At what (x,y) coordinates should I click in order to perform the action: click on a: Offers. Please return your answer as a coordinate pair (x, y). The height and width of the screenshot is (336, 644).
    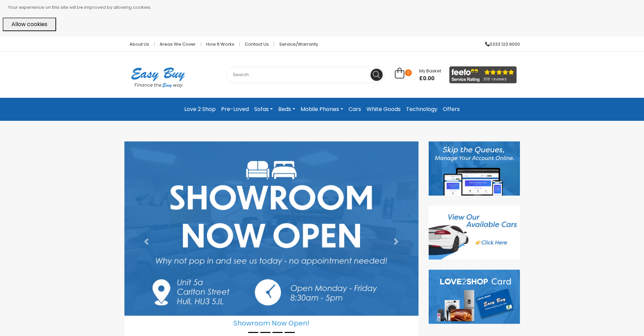
    Looking at the image, I should click on (451, 109).